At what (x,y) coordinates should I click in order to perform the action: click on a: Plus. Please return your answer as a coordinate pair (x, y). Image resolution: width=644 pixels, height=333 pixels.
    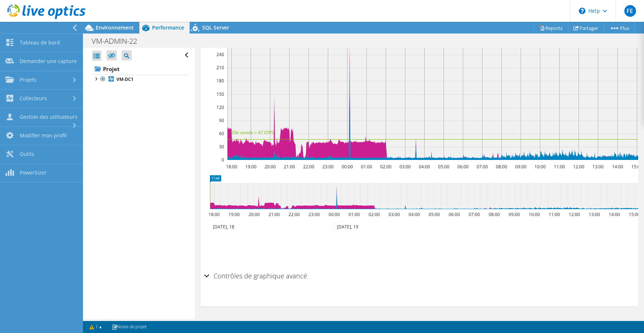
    Looking at the image, I should click on (619, 28).